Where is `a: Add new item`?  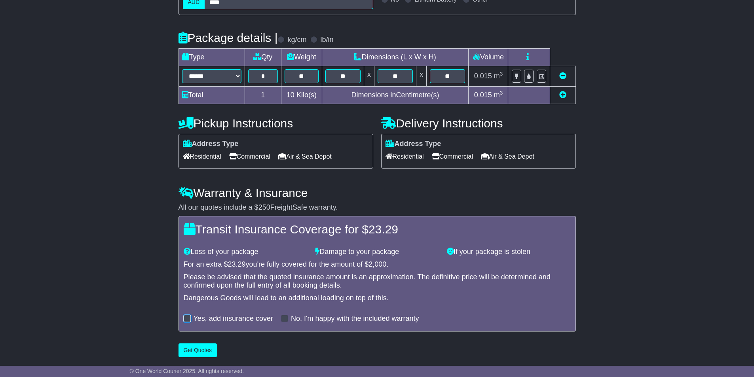 a: Add new item is located at coordinates (563, 95).